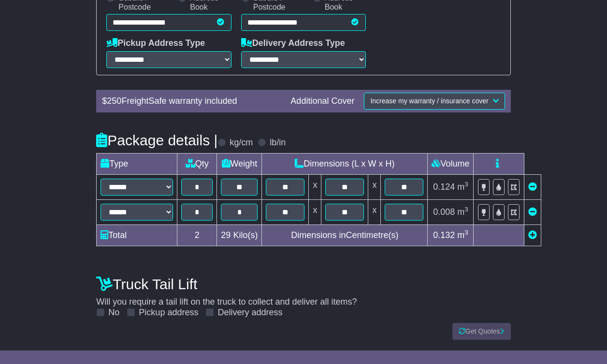 This screenshot has height=364, width=607. Describe the element at coordinates (197, 236) in the screenshot. I see `td: 2` at that location.